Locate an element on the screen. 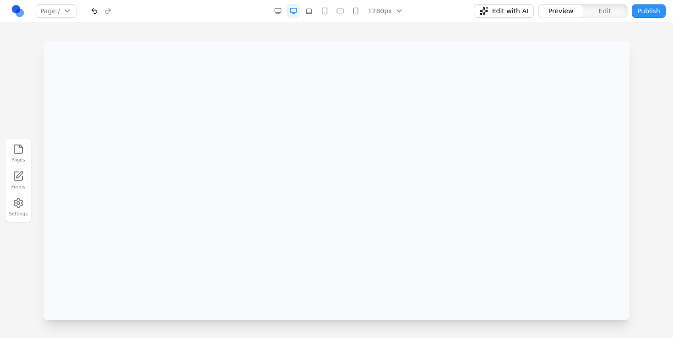 The height and width of the screenshot is (338, 673). button: Page:/ is located at coordinates (56, 11).